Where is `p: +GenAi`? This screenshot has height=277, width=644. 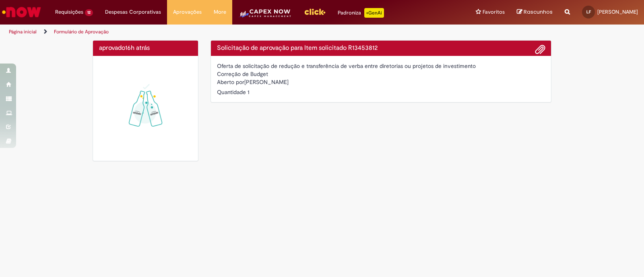 p: +GenAi is located at coordinates (374, 13).